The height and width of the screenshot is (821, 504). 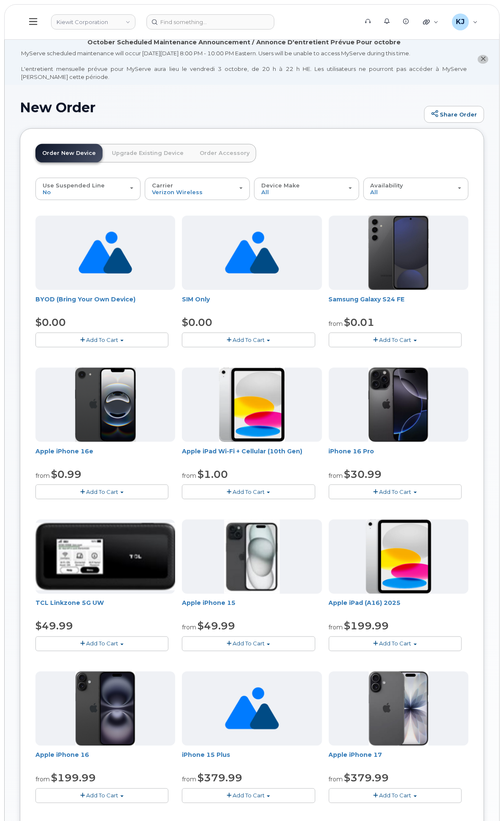 What do you see at coordinates (398, 608) in the screenshot?
I see `div: Apple iPad (A16) 2025` at bounding box center [398, 608].